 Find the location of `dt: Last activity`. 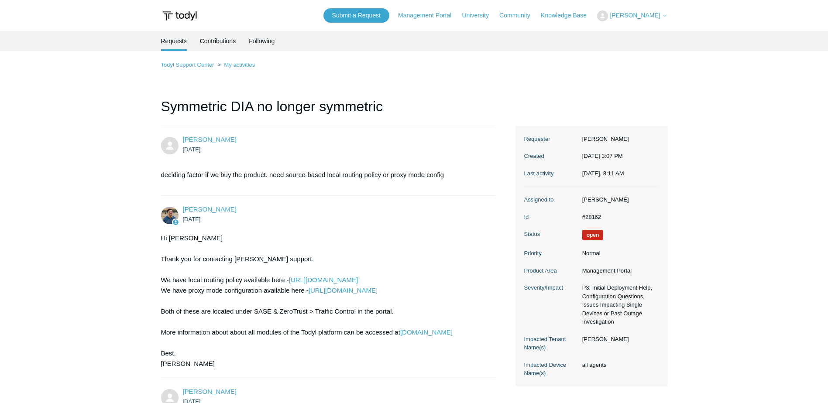

dt: Last activity is located at coordinates (551, 174).